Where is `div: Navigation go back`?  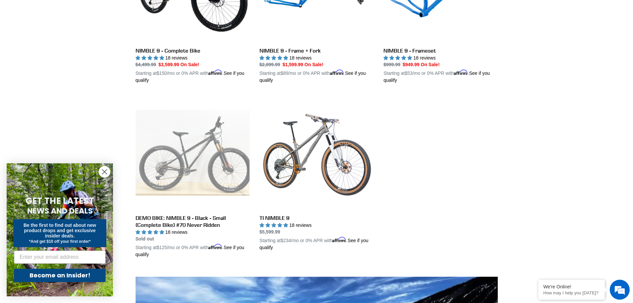
div: Navigation go back is located at coordinates (12, 42).